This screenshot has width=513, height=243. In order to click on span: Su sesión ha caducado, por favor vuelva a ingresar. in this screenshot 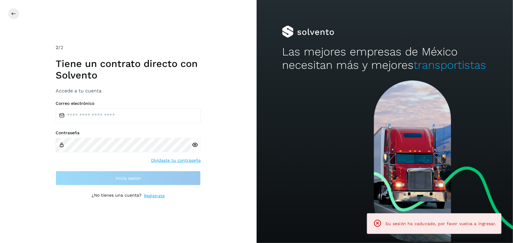, I will do `click(441, 223)`.